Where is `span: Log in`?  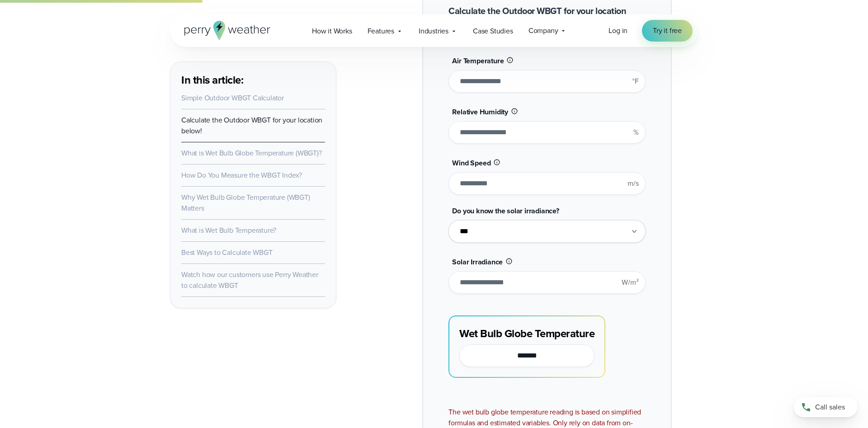
span: Log in is located at coordinates (618, 30).